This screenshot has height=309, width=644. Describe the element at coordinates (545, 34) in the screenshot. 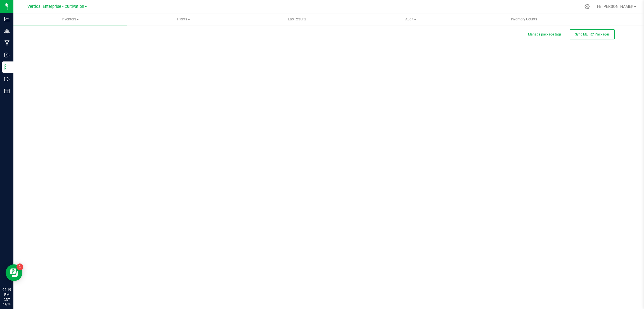

I see `button: Manage package tags` at that location.